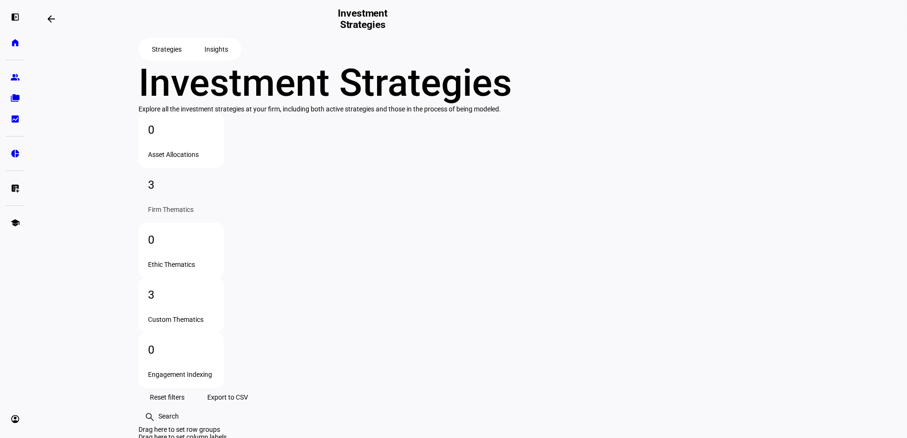 The width and height of the screenshot is (907, 438). I want to click on h2: Investment Strategies, so click(362, 19).